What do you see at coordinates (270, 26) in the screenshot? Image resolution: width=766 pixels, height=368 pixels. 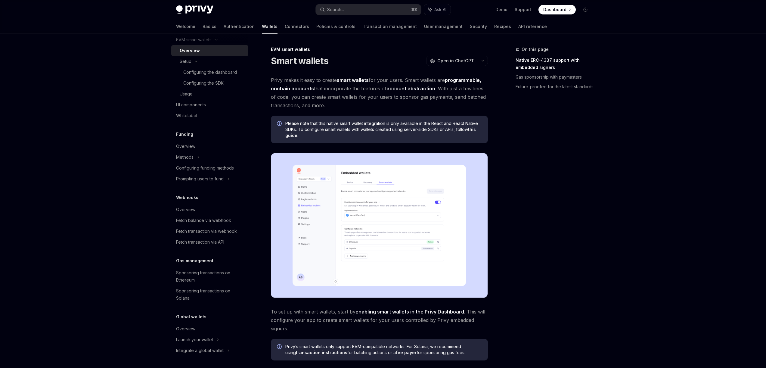 I see `a: Wallets` at bounding box center [270, 26].